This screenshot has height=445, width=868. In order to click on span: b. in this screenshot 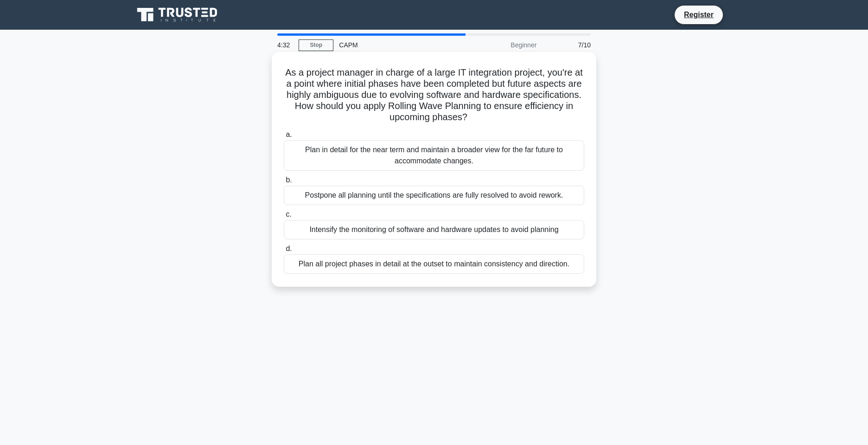, I will do `click(288, 180)`.